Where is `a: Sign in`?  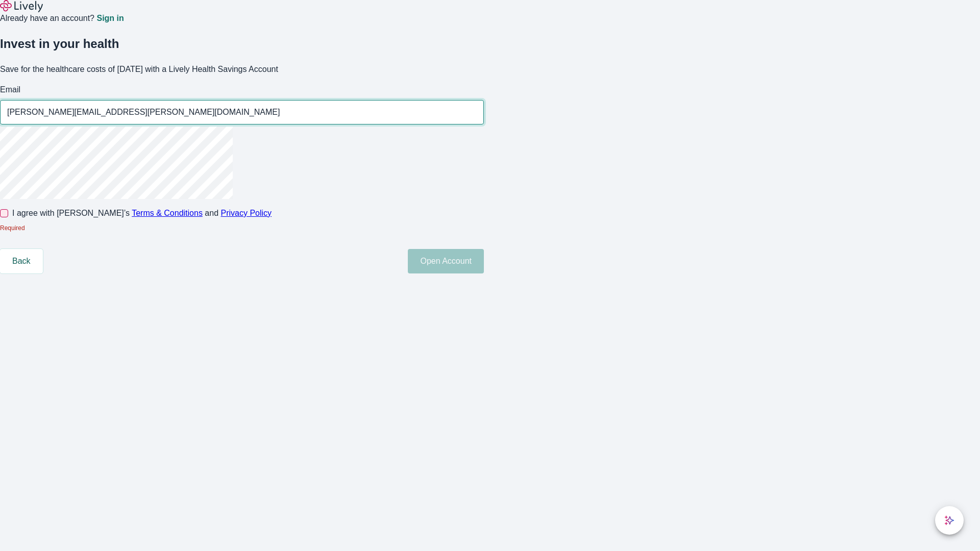
a: Sign in is located at coordinates (110, 18).